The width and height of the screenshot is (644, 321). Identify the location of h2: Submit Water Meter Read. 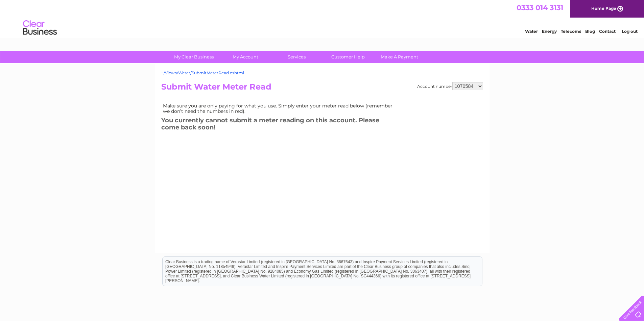
(322, 88).